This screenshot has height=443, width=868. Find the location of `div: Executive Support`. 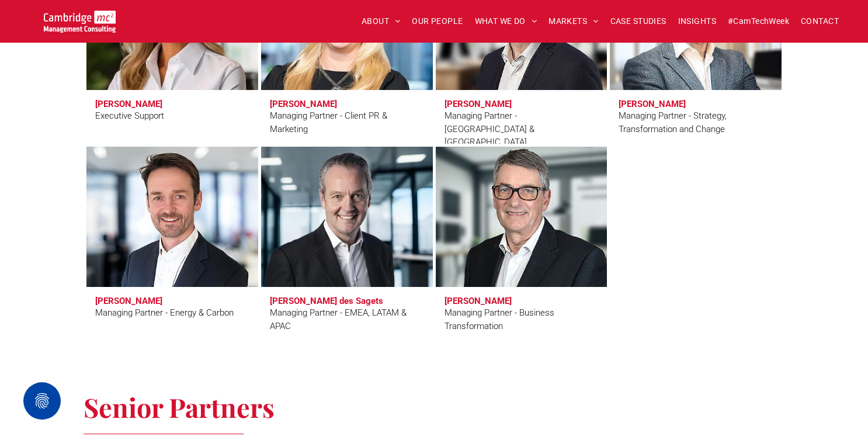

div: Executive Support is located at coordinates (129, 116).